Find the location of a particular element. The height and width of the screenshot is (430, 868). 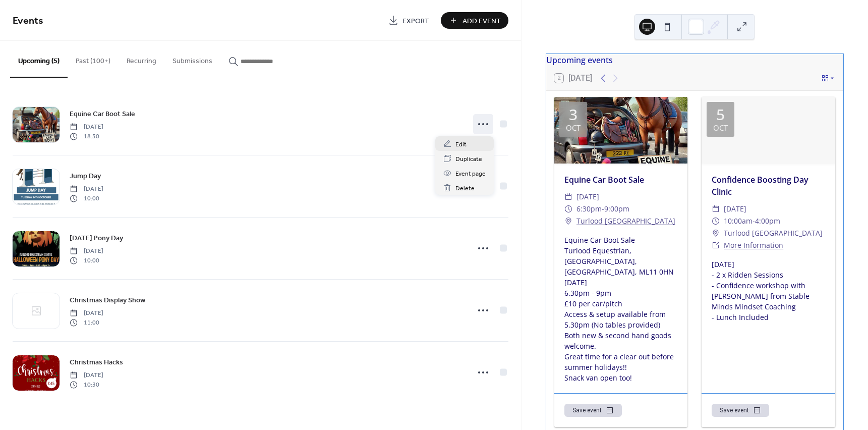

button: Past (100+) is located at coordinates (93, 59).